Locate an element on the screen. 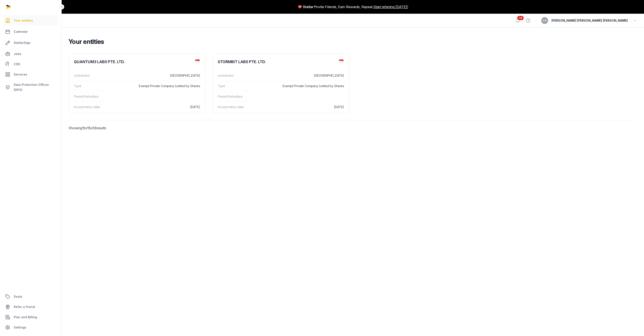  span: Settings is located at coordinates (20, 327).